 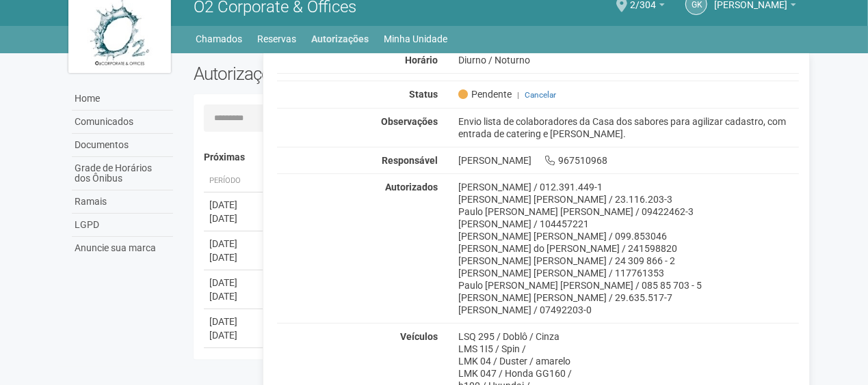 I want to click on th: Período, so click(x=235, y=181).